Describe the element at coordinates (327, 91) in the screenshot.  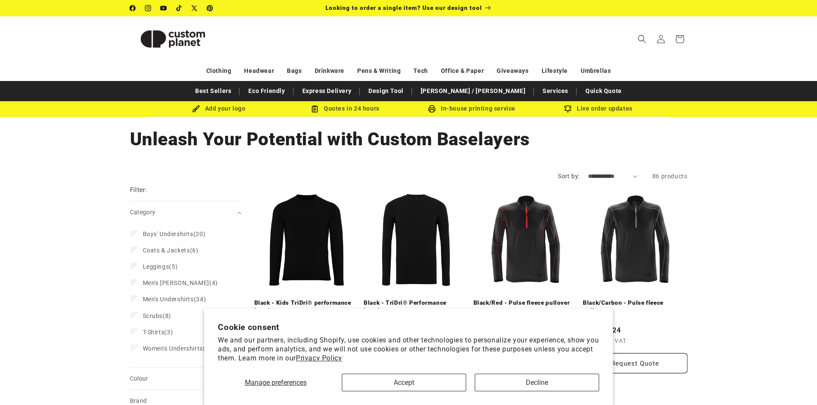
I see `a: Express Delivery` at that location.